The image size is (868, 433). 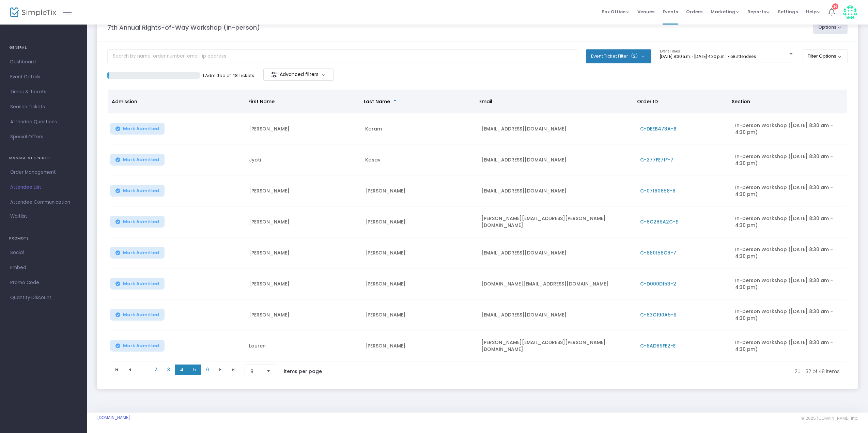 What do you see at coordinates (478, 226) in the screenshot?
I see `div: Data table` at bounding box center [478, 226].